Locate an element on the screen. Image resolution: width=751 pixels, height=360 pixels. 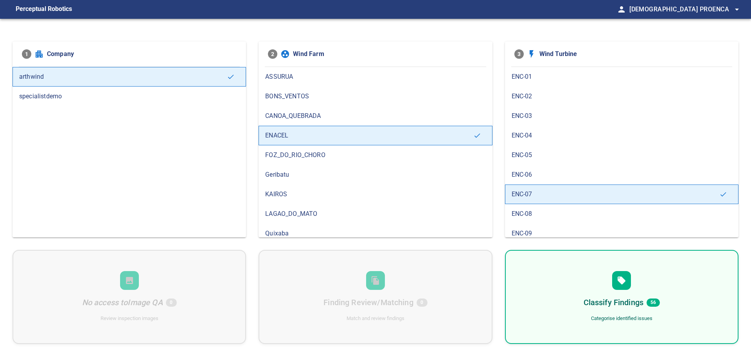
div: ENC-07 is located at coordinates (622, 194).